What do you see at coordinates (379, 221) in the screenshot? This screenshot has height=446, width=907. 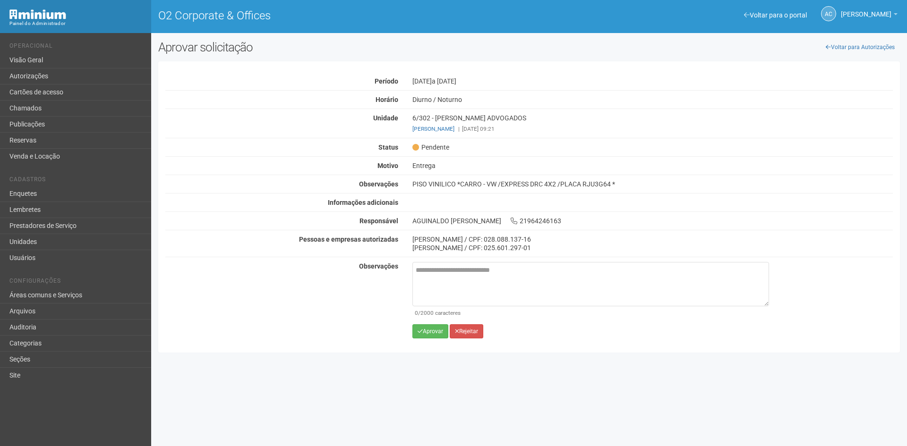 I see `strong: Responsável` at bounding box center [379, 221].